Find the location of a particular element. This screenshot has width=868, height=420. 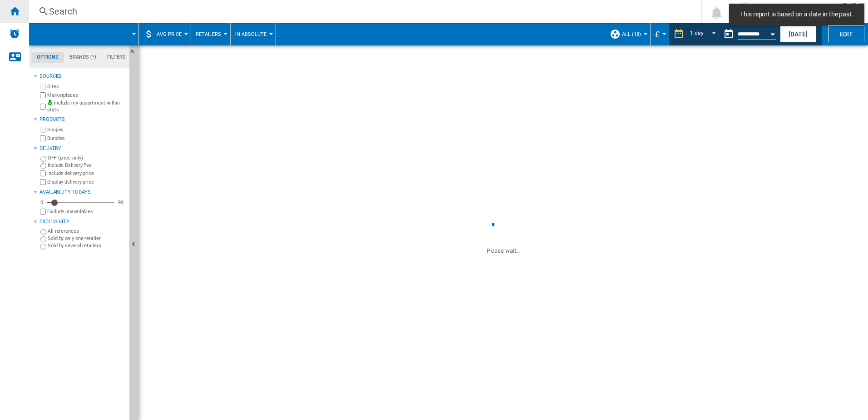

label: OFF (price only) is located at coordinates (86, 158).